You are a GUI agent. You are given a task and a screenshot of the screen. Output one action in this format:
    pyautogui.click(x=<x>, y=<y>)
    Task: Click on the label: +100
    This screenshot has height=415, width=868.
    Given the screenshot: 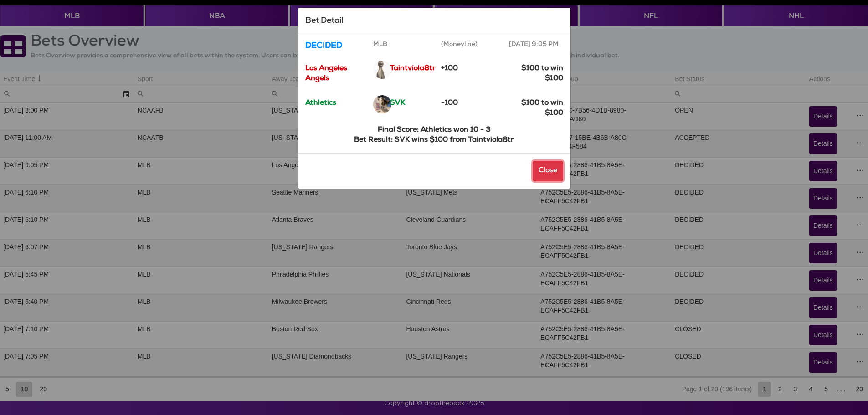 What is the action you would take?
    pyautogui.click(x=449, y=69)
    